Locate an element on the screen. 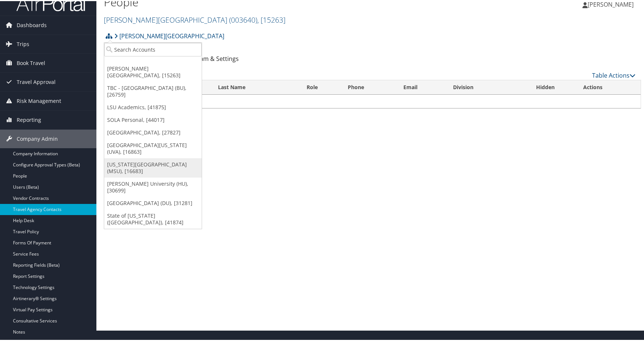 The height and width of the screenshot is (341, 644). th: Division is located at coordinates (480, 86).